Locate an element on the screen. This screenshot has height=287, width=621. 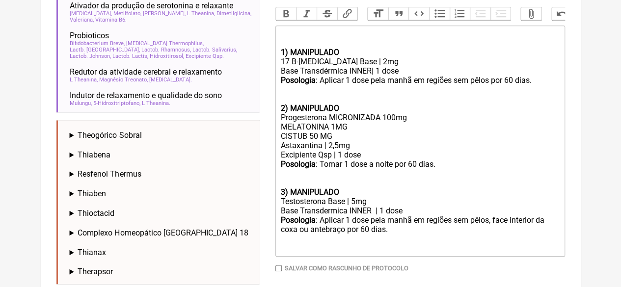
span: Resfenol Thermus is located at coordinates (109, 174).